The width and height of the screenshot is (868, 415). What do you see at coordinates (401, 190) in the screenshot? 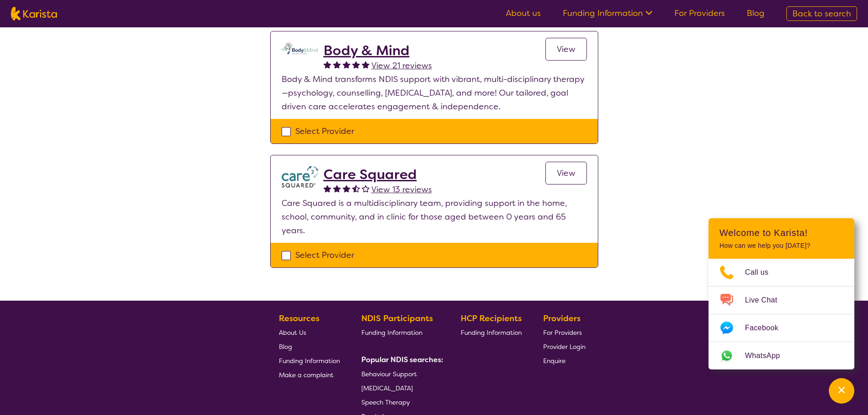
I see `span: View 13 reviews` at bounding box center [401, 190].